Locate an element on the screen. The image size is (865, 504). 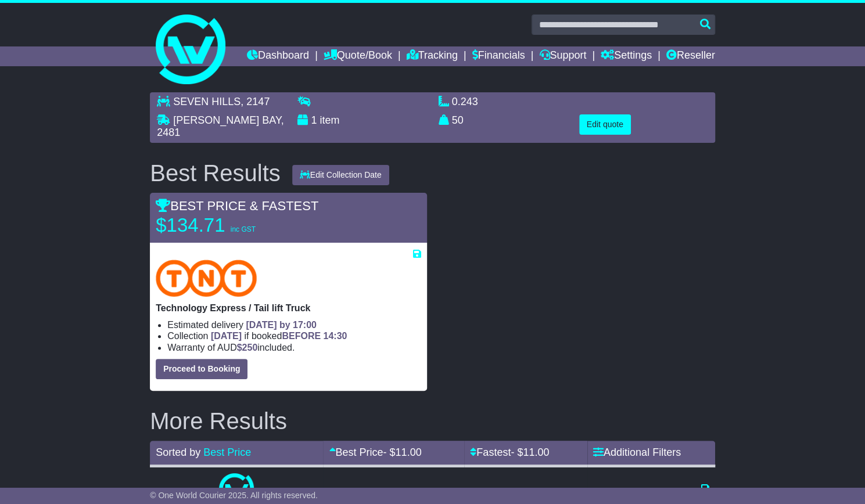
a: Best Price is located at coordinates (227, 452).